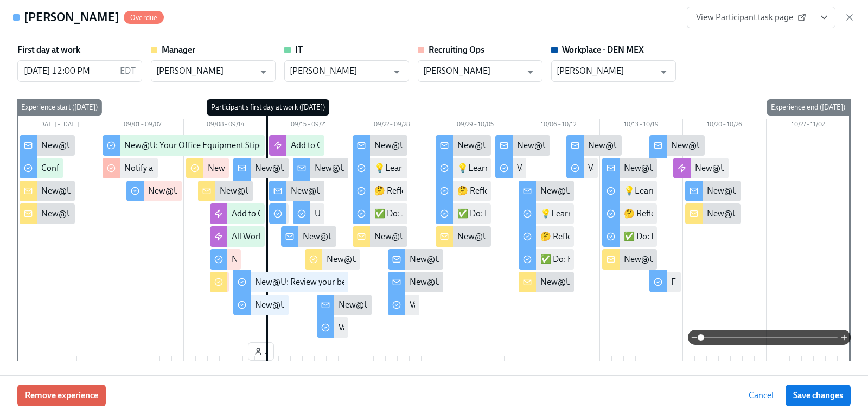 This screenshot has height=415, width=868. I want to click on a: View Participant task page, so click(750, 17).